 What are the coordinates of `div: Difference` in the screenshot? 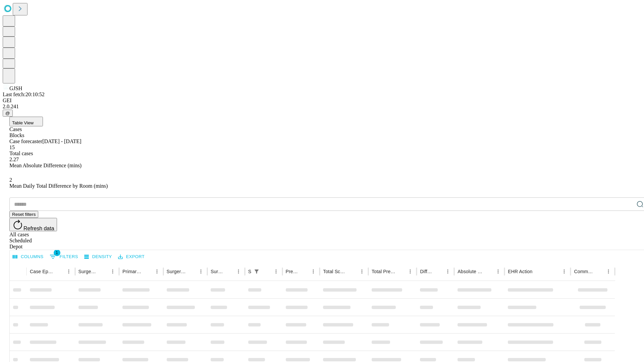 It's located at (426, 271).